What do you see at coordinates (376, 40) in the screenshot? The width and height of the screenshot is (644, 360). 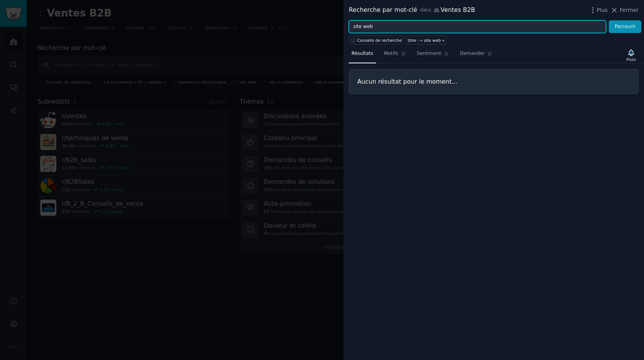 I see `button: Conseils de recherche` at bounding box center [376, 40].